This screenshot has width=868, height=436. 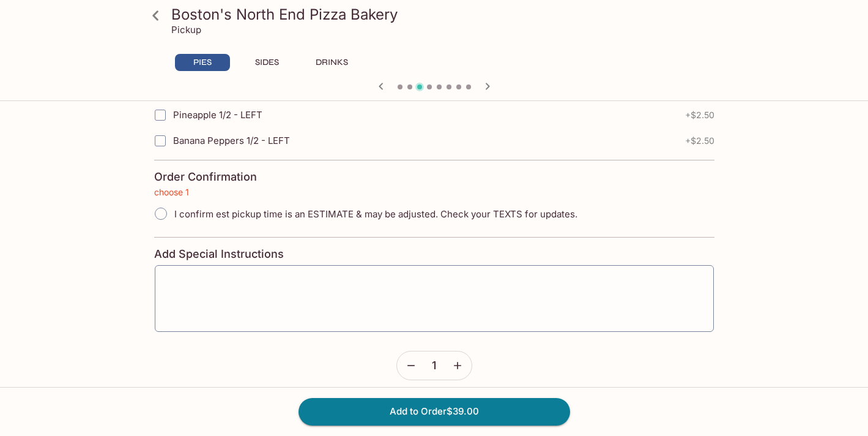 I want to click on span: 1, so click(x=434, y=365).